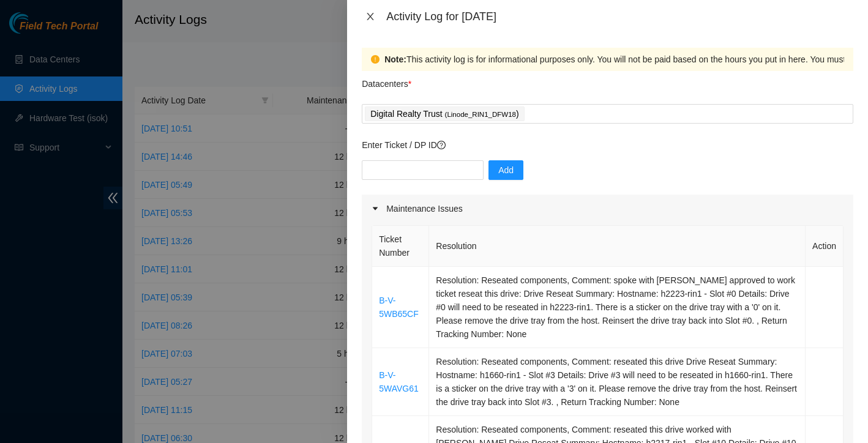 This screenshot has width=868, height=443. What do you see at coordinates (824, 246) in the screenshot?
I see `th: Action` at bounding box center [824, 246].